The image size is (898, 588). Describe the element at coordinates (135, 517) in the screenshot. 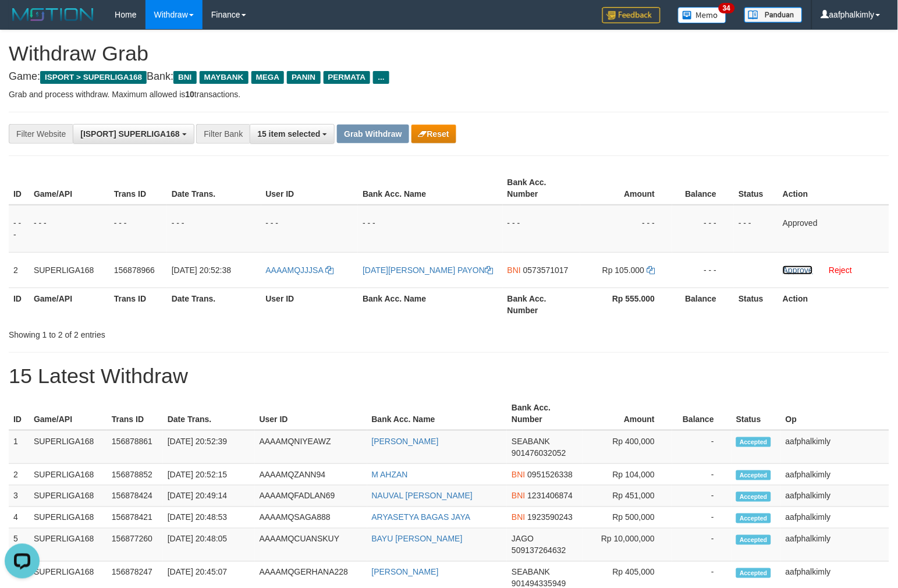

I see `td: 156878421` at that location.